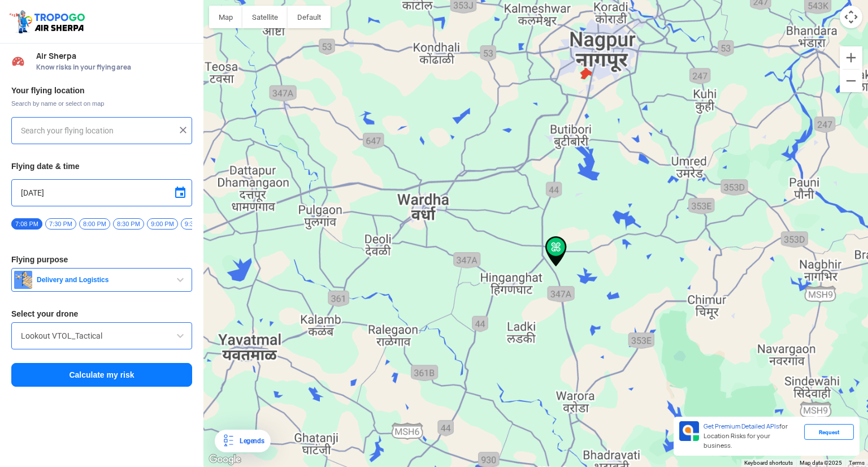 This screenshot has width=868, height=467. Describe the element at coordinates (226, 17) in the screenshot. I see `button: Show street map` at that location.